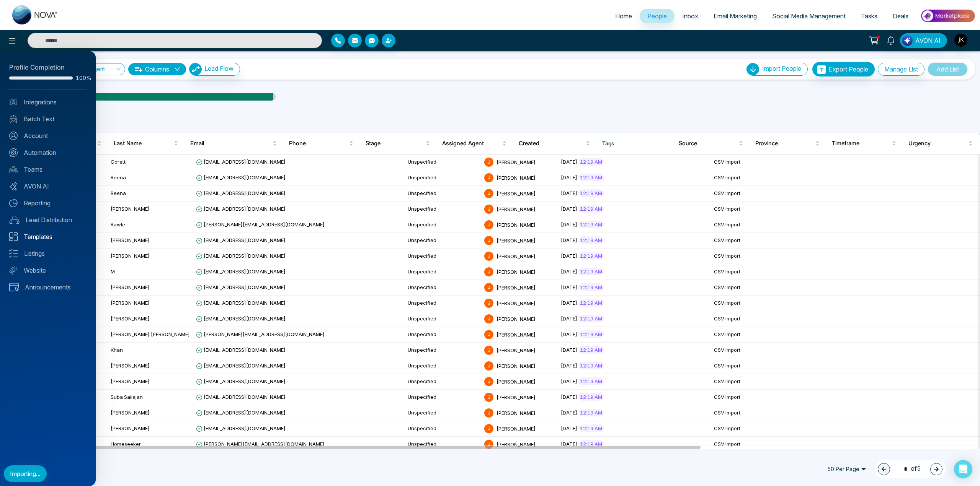 Image resolution: width=980 pixels, height=486 pixels. What do you see at coordinates (14, 220) in the screenshot?
I see `img: Lead-dist.svg` at bounding box center [14, 220].